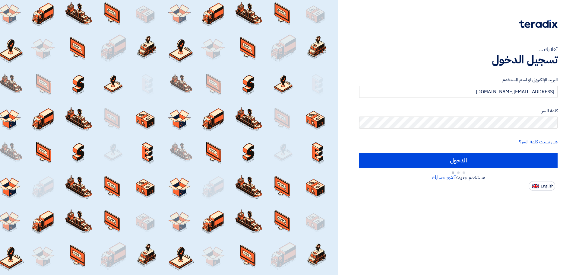 The image size is (579, 275). I want to click on label: كلمة السر, so click(459, 111).